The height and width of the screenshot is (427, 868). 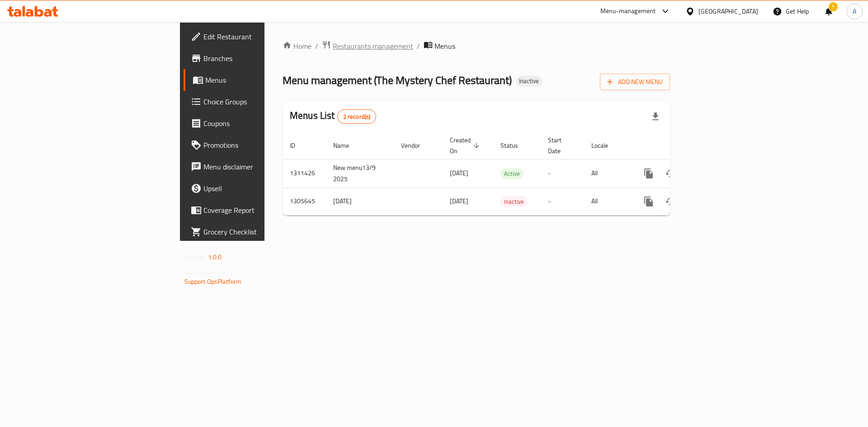 I want to click on a: Restaurants management, so click(x=368, y=46).